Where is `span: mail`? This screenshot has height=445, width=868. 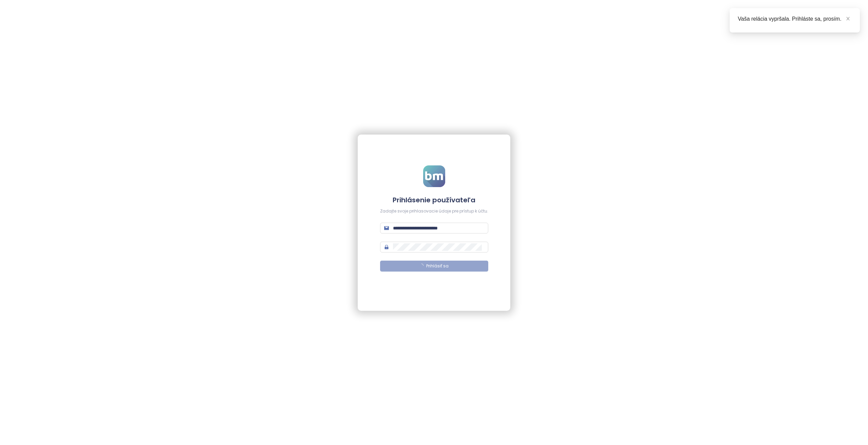 span: mail is located at coordinates (386, 228).